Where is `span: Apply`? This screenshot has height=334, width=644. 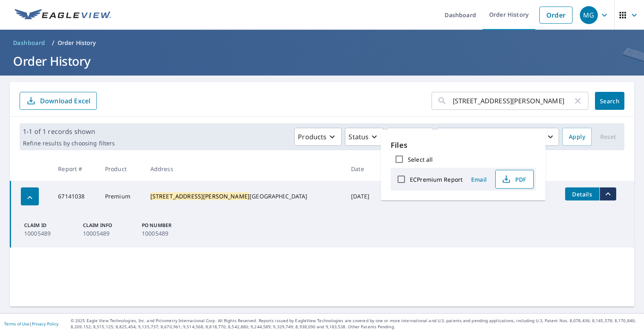 span: Apply is located at coordinates (577, 137).